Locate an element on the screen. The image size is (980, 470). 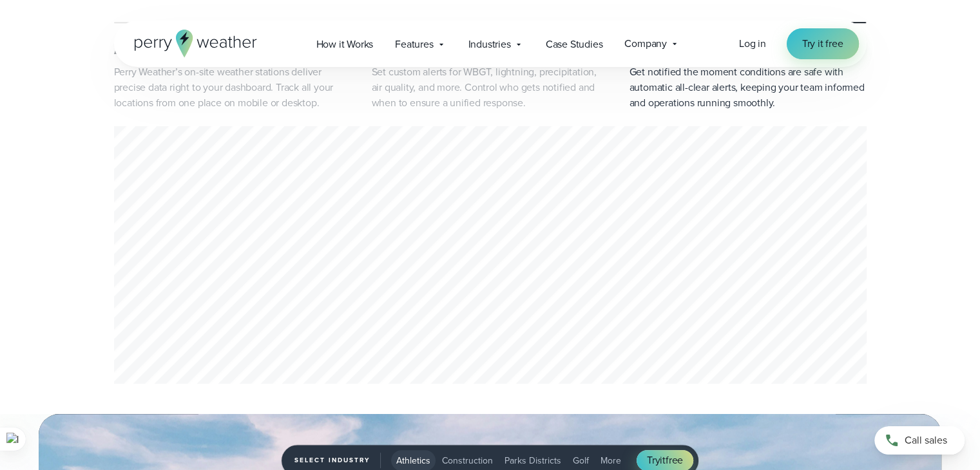
div: 3 of 3 is located at coordinates (490, 257).